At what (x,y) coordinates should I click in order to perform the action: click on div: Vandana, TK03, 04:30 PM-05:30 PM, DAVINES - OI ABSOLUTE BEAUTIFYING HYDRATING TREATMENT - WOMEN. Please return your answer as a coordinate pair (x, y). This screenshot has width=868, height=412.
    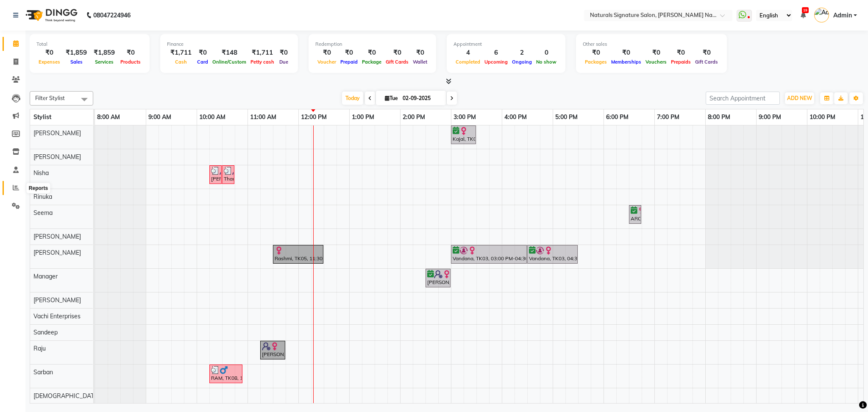
    Looking at the image, I should click on (552, 254).